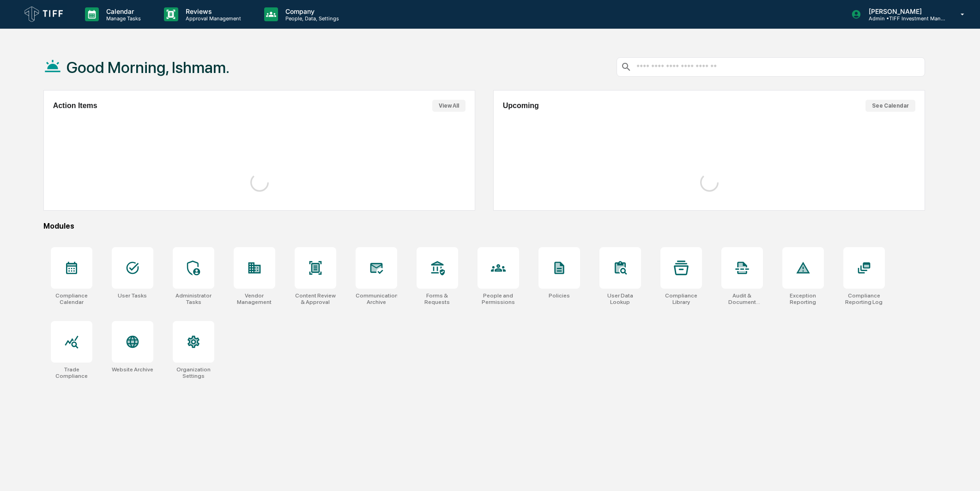 The width and height of the screenshot is (980, 491). Describe the element at coordinates (311, 18) in the screenshot. I see `p: People, Data, Settings` at that location.